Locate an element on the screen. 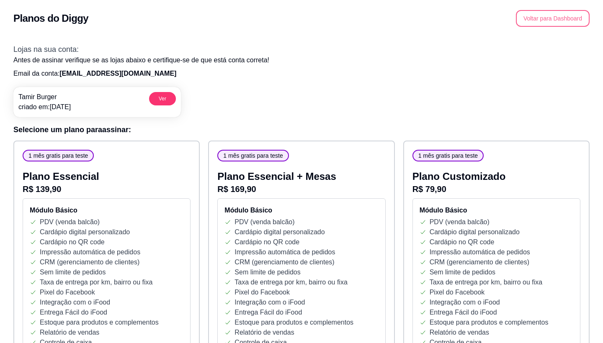 This screenshot has height=343, width=603. button: Ver is located at coordinates (163, 99).